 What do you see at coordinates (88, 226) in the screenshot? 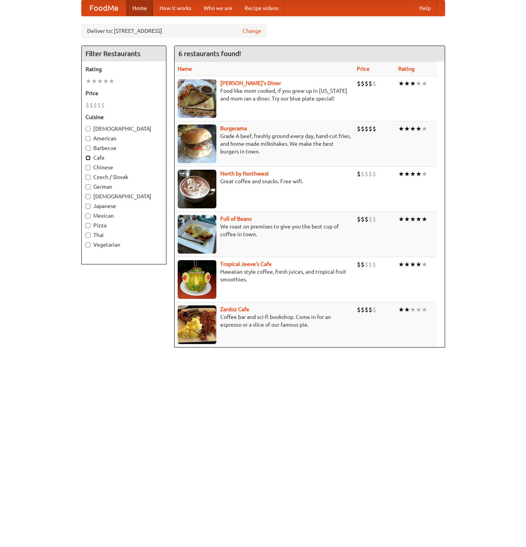
I see `input: Pizza` at bounding box center [88, 226].